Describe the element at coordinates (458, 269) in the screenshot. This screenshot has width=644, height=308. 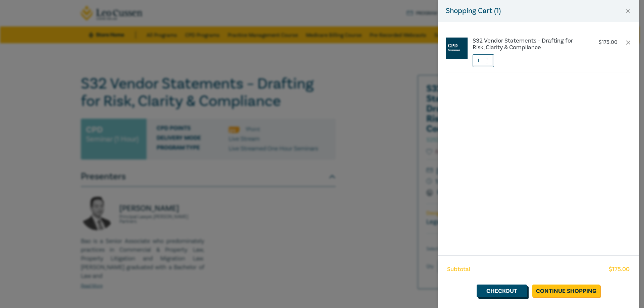
I see `span: Subtotal` at that location.